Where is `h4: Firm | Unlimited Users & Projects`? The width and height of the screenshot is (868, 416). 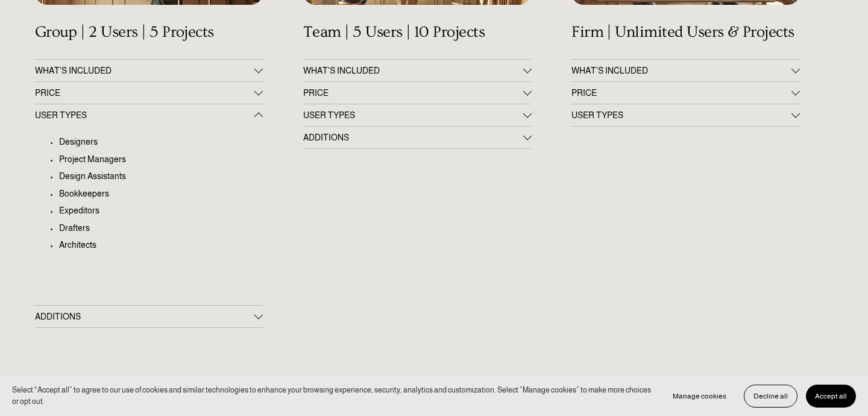 h4: Firm | Unlimited Users & Projects is located at coordinates (685, 32).